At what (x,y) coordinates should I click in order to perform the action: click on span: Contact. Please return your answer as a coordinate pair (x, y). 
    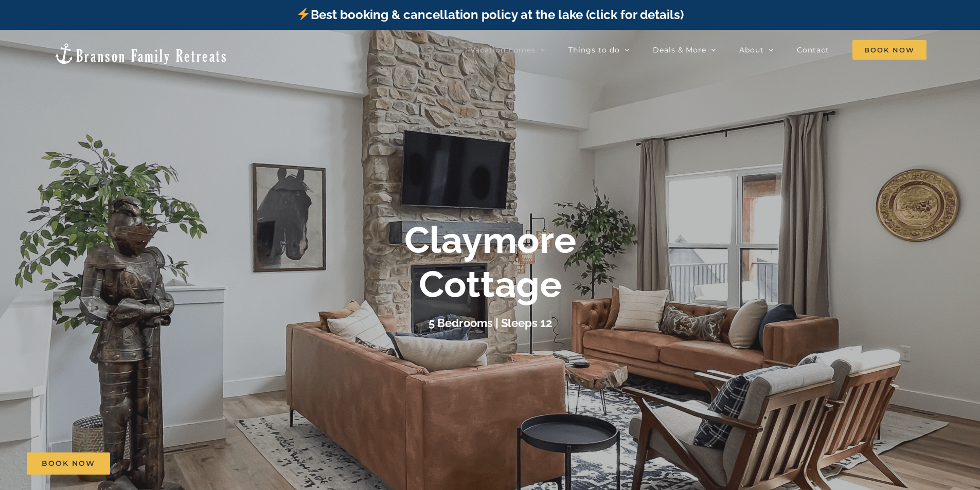
    Looking at the image, I should click on (813, 49).